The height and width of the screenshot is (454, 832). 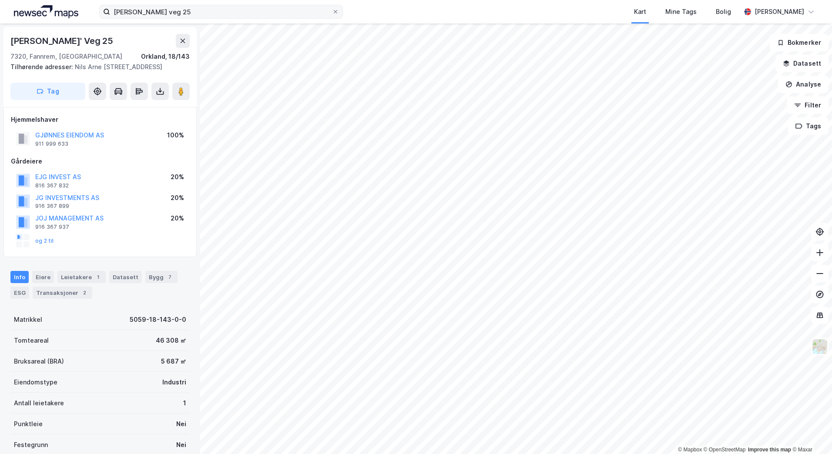 What do you see at coordinates (31, 341) in the screenshot?
I see `div: Tomteareal` at bounding box center [31, 341].